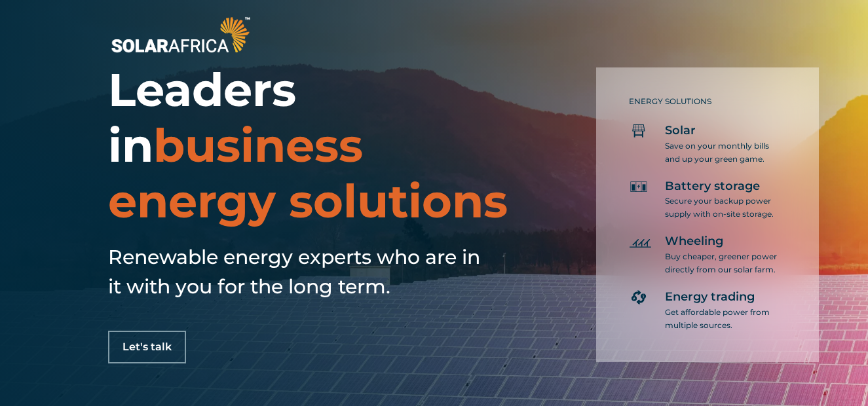 Image resolution: width=868 pixels, height=406 pixels. What do you see at coordinates (298, 272) in the screenshot?
I see `h5: Renewable energy experts who are in it with you for the long term.` at bounding box center [298, 272].